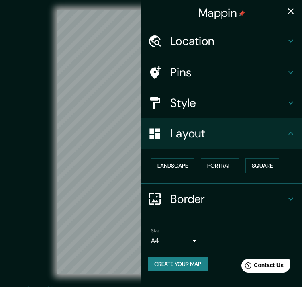 Image resolution: width=302 pixels, height=287 pixels. What do you see at coordinates (228, 41) in the screenshot?
I see `h4: Location` at bounding box center [228, 41].